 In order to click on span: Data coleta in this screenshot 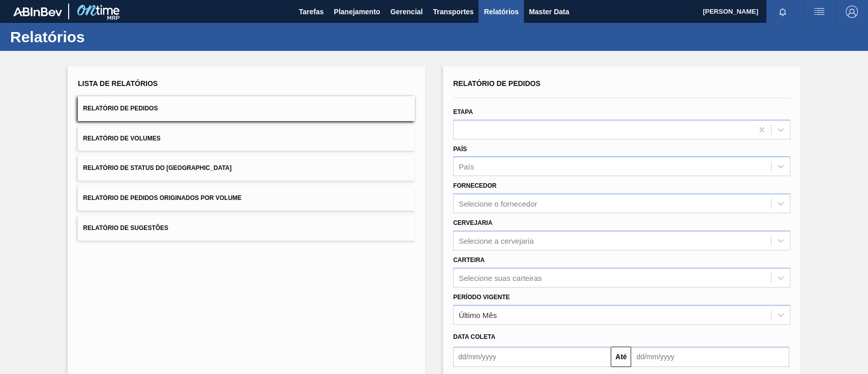, I will do `click(474, 337)`.